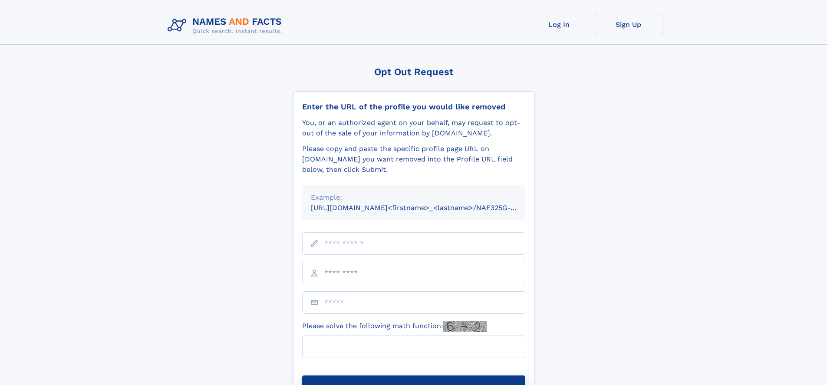  What do you see at coordinates (227, 26) in the screenshot?
I see `img: Logo Names and Facts` at bounding box center [227, 26].